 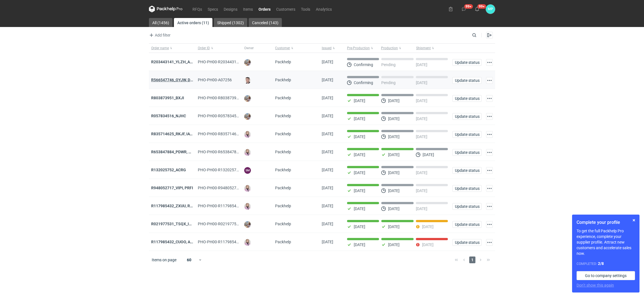 What do you see at coordinates (167, 98) in the screenshot?
I see `strong: R803873951_BXJI` at bounding box center [167, 98].